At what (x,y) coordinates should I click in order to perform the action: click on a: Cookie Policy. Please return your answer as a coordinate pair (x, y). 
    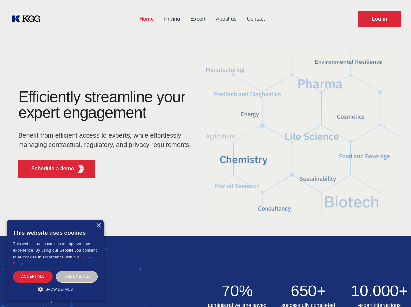
    Looking at the image, I should click on (53, 260).